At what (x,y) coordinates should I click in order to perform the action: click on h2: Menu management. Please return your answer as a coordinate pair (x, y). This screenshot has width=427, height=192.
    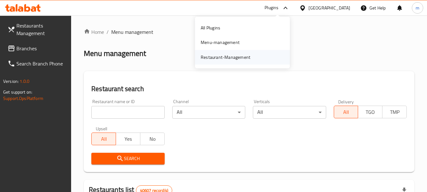
    Looking at the image, I should click on (115, 53).